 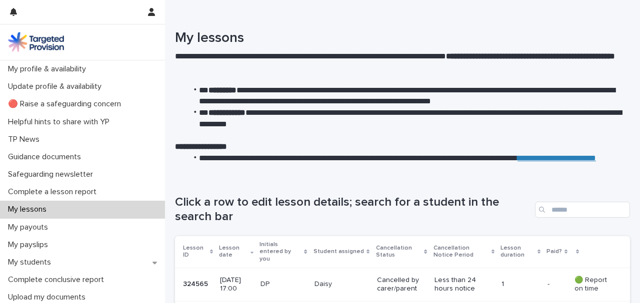 What do you see at coordinates (399, 252) in the screenshot?
I see `p: Cancellation Status` at bounding box center [399, 252].